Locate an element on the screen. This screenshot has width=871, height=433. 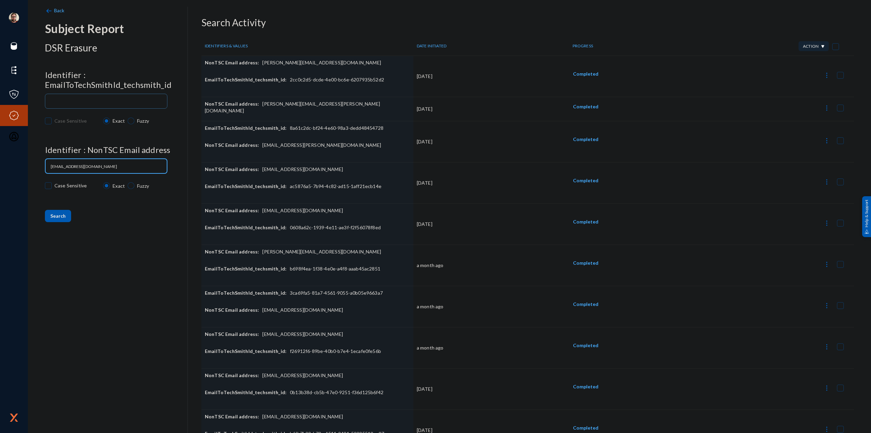
h4: Identifier : EmailToTechSmithId_techsmith_id is located at coordinates (116, 80).